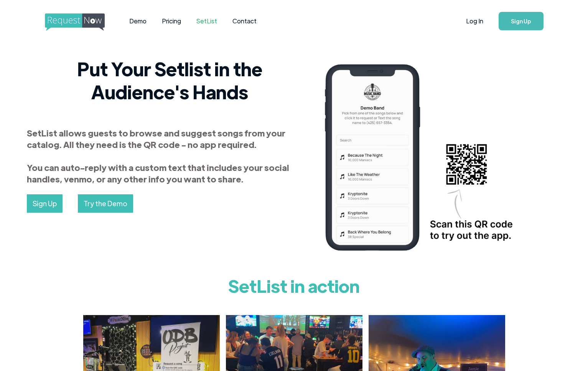 The width and height of the screenshot is (588, 371). I want to click on h1: SetList in action, so click(294, 286).